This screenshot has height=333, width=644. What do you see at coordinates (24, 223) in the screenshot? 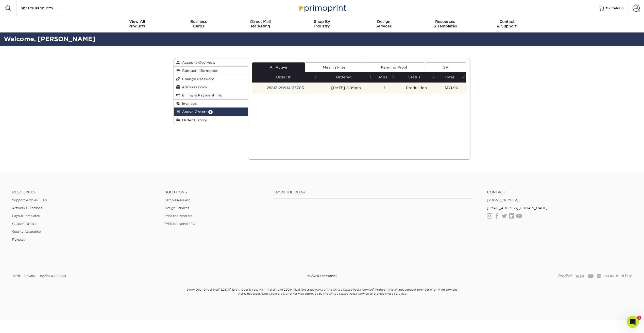
I see `a: Custom Orders` at bounding box center [24, 223].